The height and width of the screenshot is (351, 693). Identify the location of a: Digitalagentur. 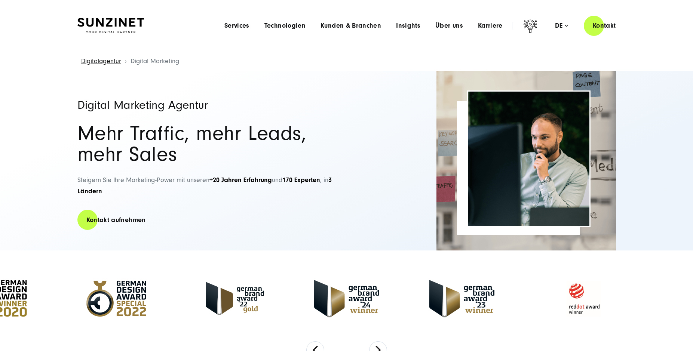
(101, 61).